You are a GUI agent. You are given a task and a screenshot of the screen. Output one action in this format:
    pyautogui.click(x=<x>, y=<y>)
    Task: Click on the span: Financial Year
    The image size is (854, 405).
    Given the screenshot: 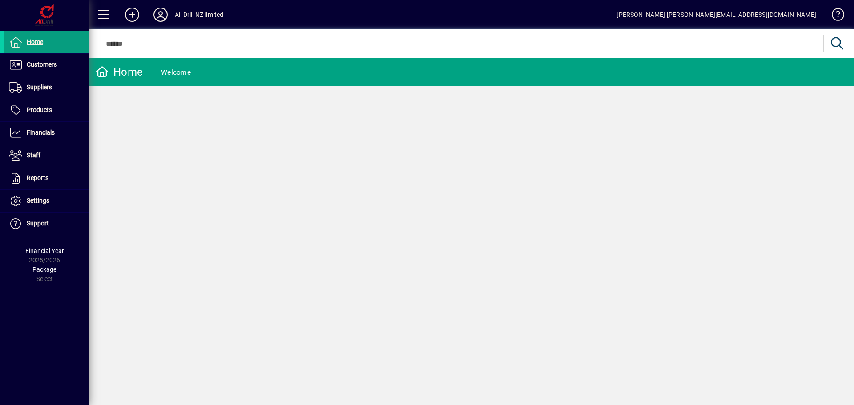 What is the action you would take?
    pyautogui.click(x=44, y=251)
    